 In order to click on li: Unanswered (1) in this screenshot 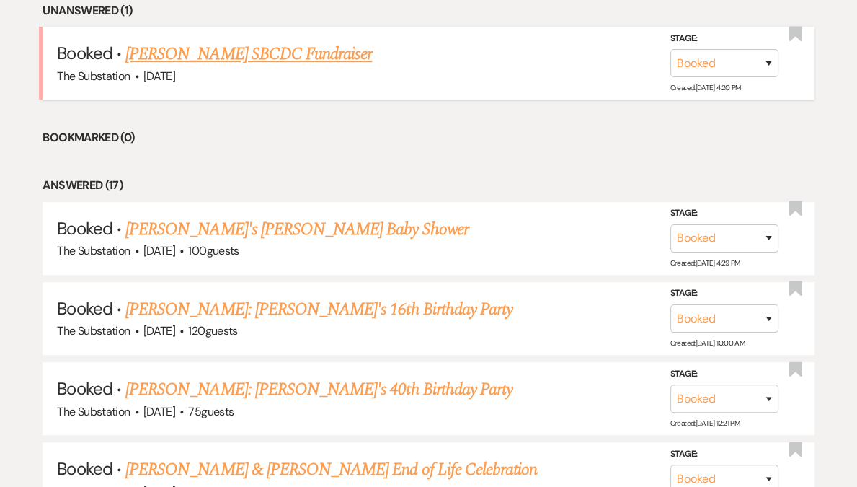, I will do `click(428, 11)`.